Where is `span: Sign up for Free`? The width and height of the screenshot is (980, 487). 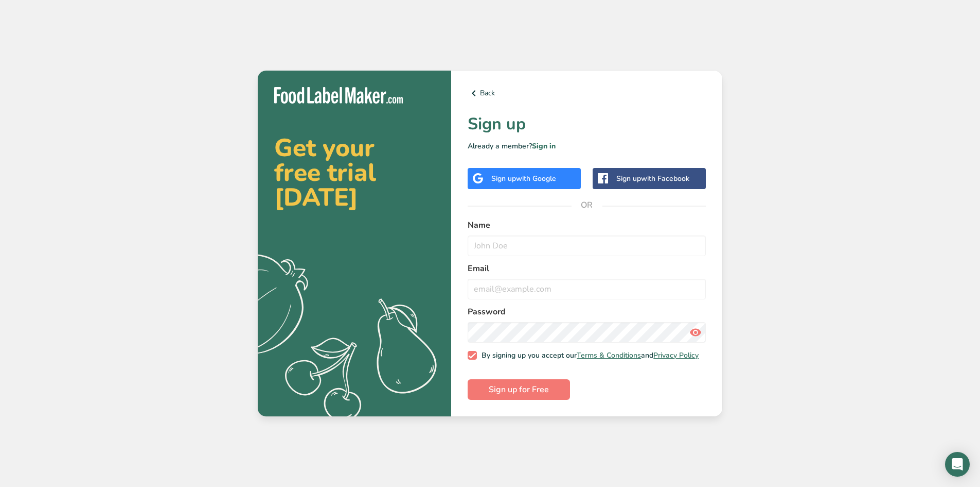
span: Sign up for Free is located at coordinates (518, 389).